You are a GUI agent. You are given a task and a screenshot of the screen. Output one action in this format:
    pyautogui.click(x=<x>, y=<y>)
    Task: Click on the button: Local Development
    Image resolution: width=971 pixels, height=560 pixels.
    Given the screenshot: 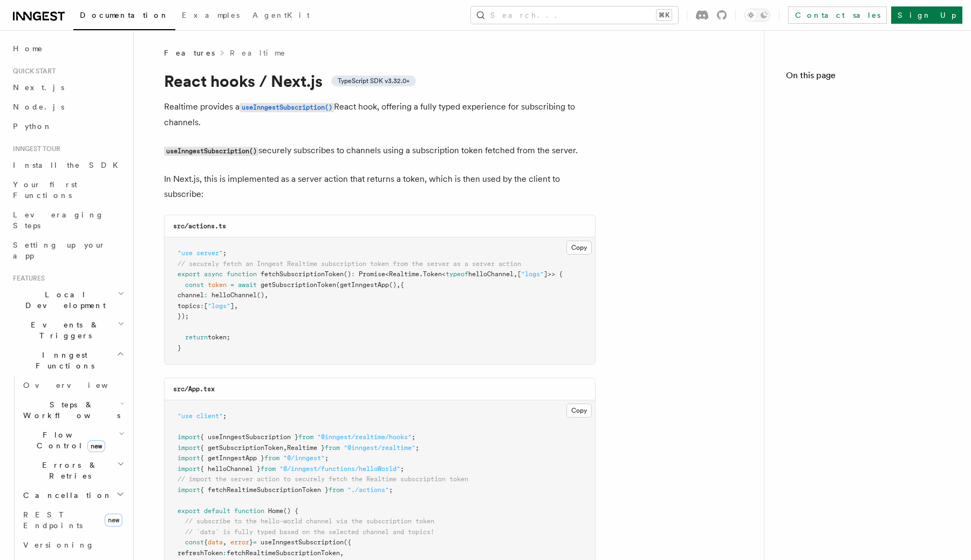 What is the action you would take?
    pyautogui.click(x=67, y=300)
    